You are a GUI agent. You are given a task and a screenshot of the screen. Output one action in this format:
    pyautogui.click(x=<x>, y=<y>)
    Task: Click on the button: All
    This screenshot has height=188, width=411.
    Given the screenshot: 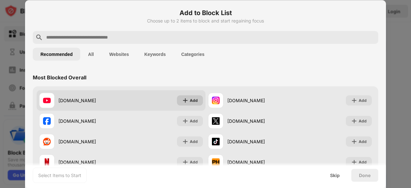 What is the action you would take?
    pyautogui.click(x=91, y=54)
    